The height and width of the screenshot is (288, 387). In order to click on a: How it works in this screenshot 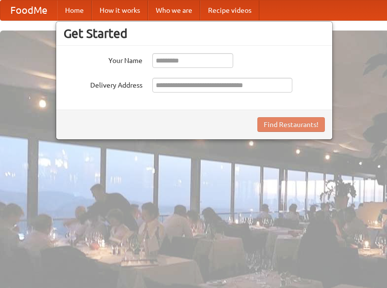, I will do `click(120, 10)`.